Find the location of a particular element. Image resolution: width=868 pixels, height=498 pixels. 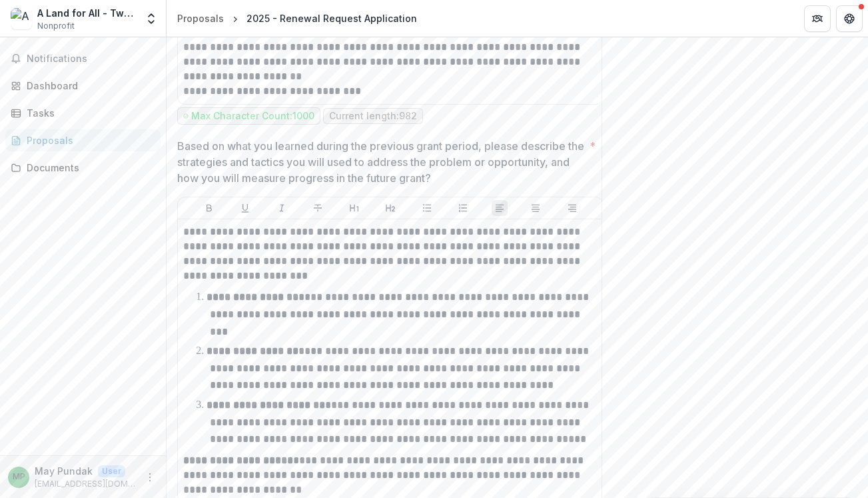

p: Based on what you learned during the previous grant period, please describe the strategies and ta... is located at coordinates (380, 162).